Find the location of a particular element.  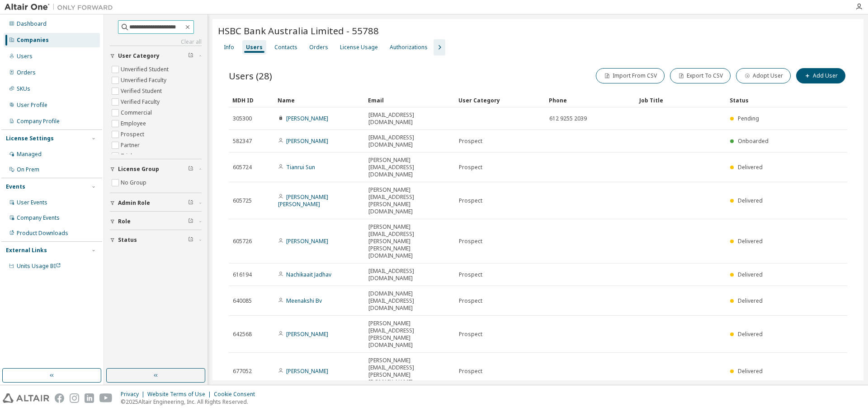

div: Authorizations is located at coordinates (409, 48).